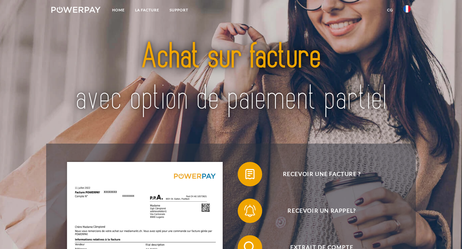  Describe the element at coordinates (390, 10) in the screenshot. I see `a: CG` at that location.